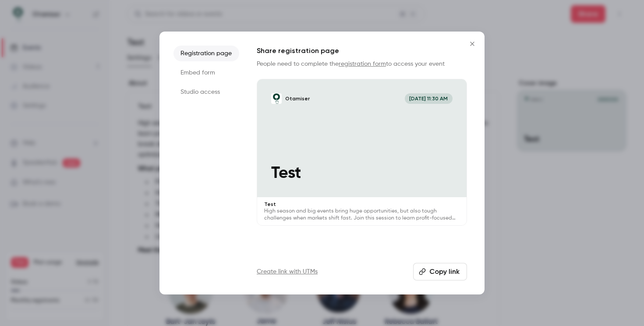  What do you see at coordinates (287, 272) in the screenshot?
I see `a: Create link with UTMs` at bounding box center [287, 272].